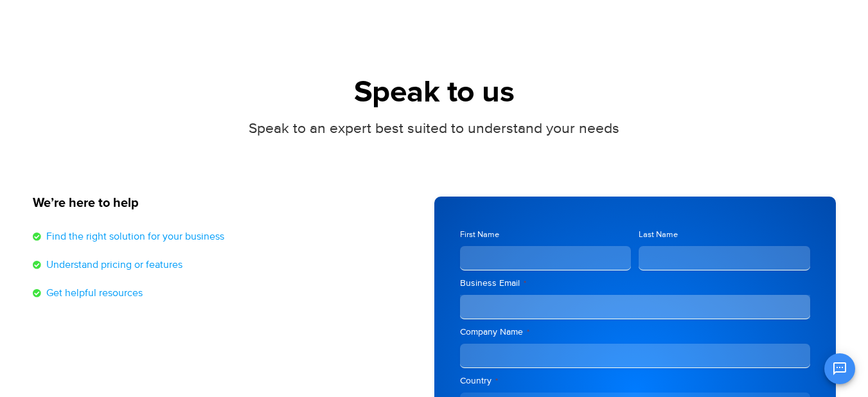 The width and height of the screenshot is (868, 397). I want to click on span: Get helpful resources, so click(92, 293).